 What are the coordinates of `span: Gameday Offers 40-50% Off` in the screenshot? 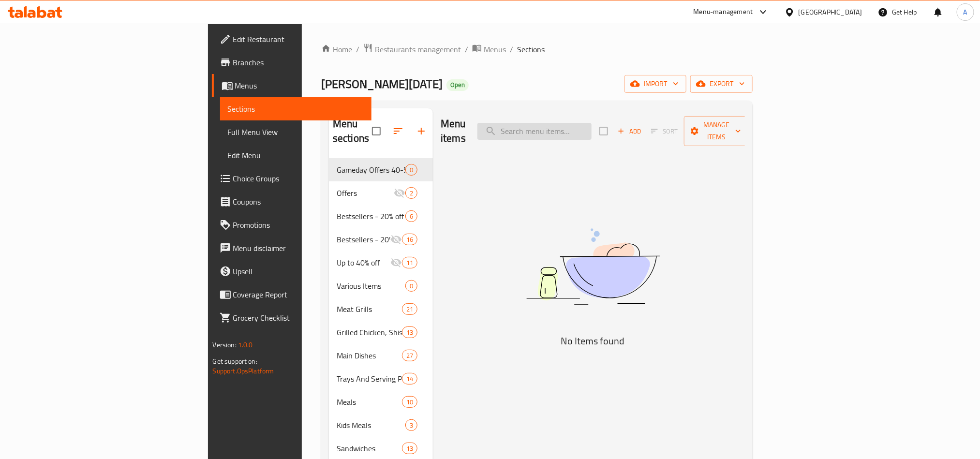 It's located at (371, 170).